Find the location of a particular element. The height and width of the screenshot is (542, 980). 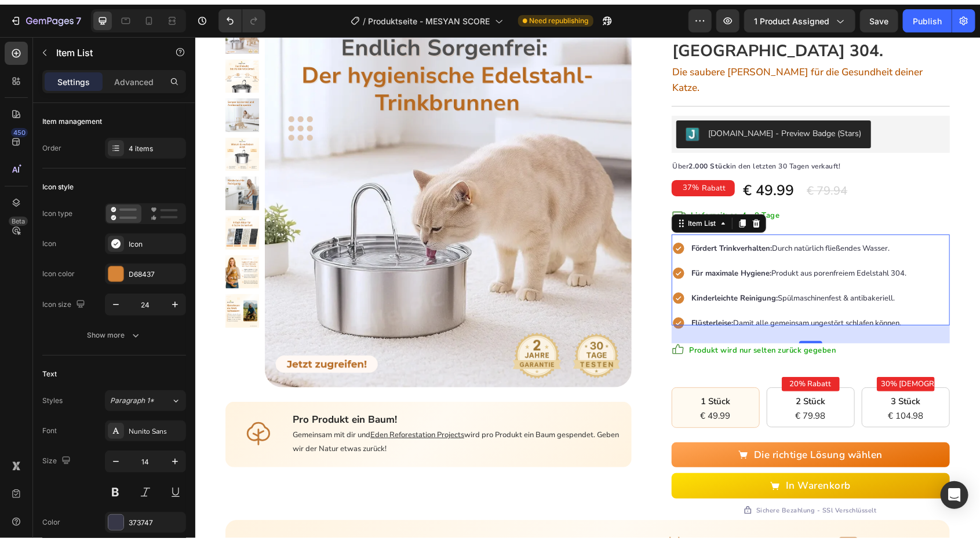

div: Order is located at coordinates (51, 144).